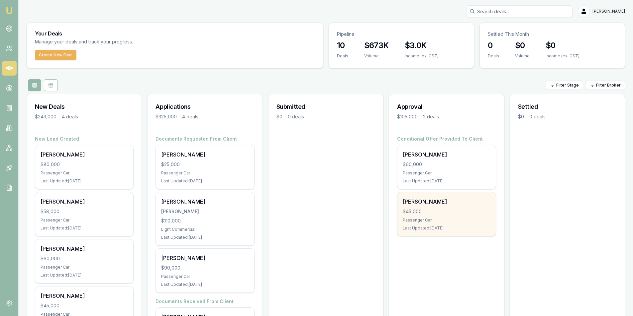 The width and height of the screenshot is (633, 316). What do you see at coordinates (493, 45) in the screenshot?
I see `h3: 0` at bounding box center [493, 45].